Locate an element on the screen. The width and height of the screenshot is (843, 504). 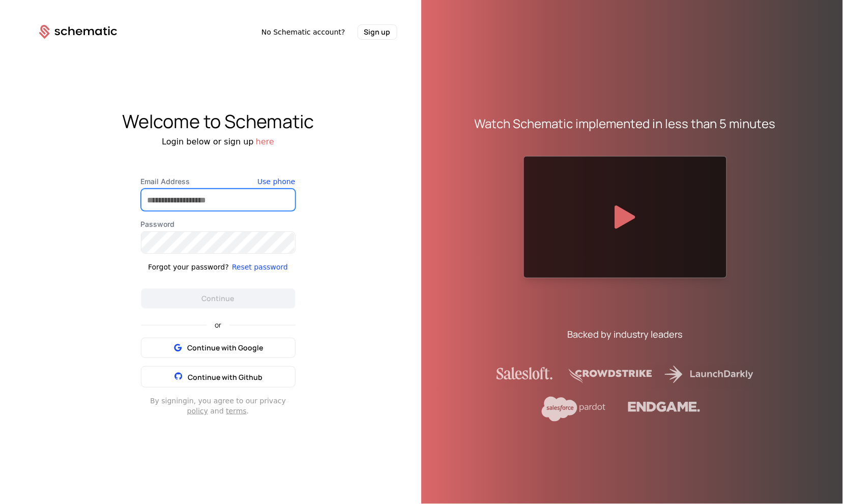
span: No Schematic account? is located at coordinates (303, 32).